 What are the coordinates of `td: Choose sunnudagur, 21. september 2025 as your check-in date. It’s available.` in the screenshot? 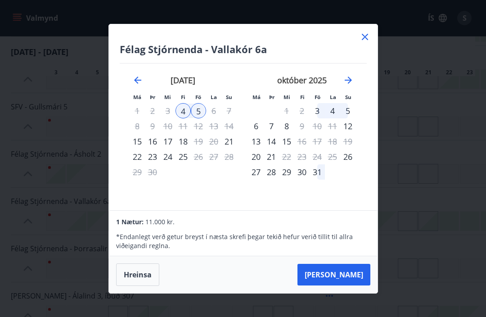 It's located at (229, 141).